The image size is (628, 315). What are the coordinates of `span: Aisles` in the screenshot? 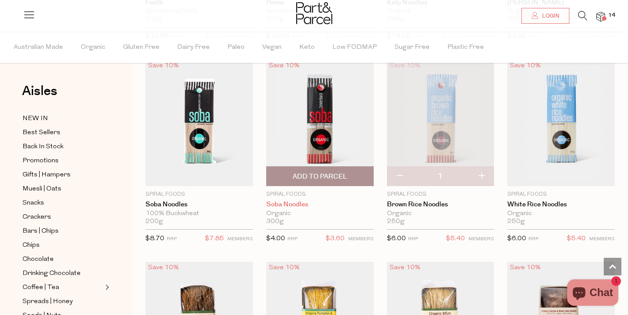 It's located at (40, 91).